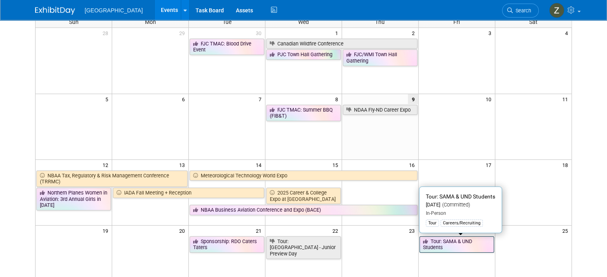  Describe the element at coordinates (185, 99) in the screenshot. I see `span: 6` at that location.